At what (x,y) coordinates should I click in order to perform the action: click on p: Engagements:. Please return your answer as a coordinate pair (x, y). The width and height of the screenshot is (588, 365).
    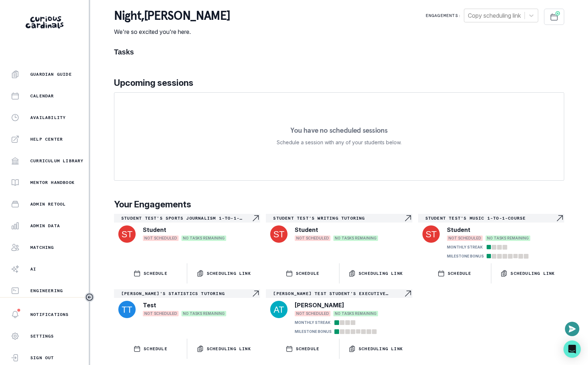
    Looking at the image, I should click on (443, 16).